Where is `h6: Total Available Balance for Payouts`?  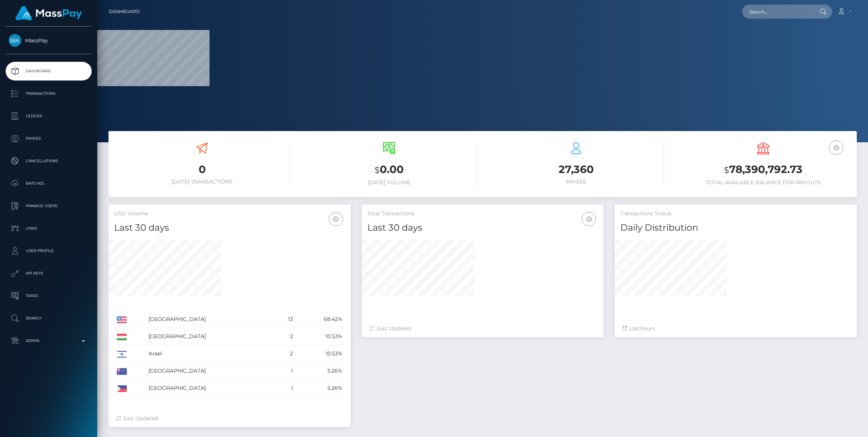
h6: Total Available Balance for Payouts is located at coordinates (763, 182).